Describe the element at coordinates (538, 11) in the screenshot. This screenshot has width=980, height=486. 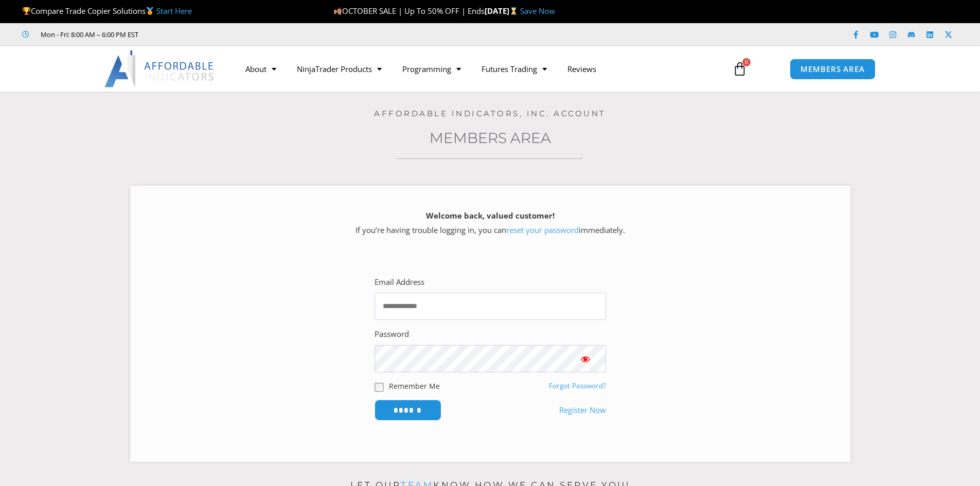
I see `a: Save Now` at that location.